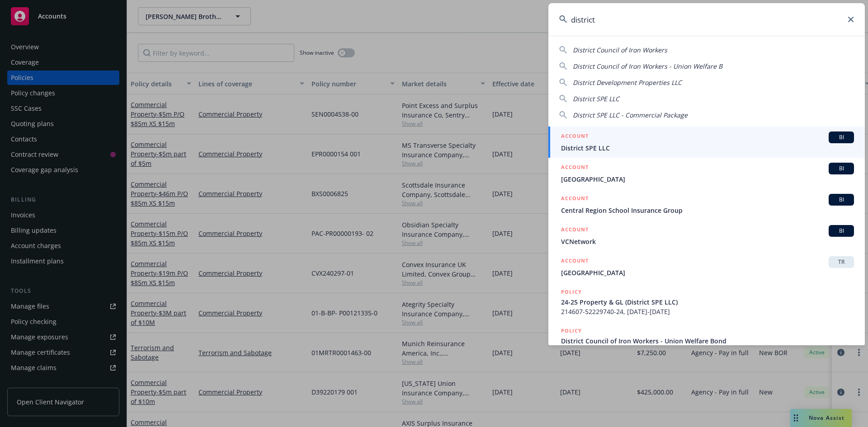 The height and width of the screenshot is (427, 868). What do you see at coordinates (707, 302) in the screenshot?
I see `span: 24-25 Property & GL (District SPE LLC)` at bounding box center [707, 302].